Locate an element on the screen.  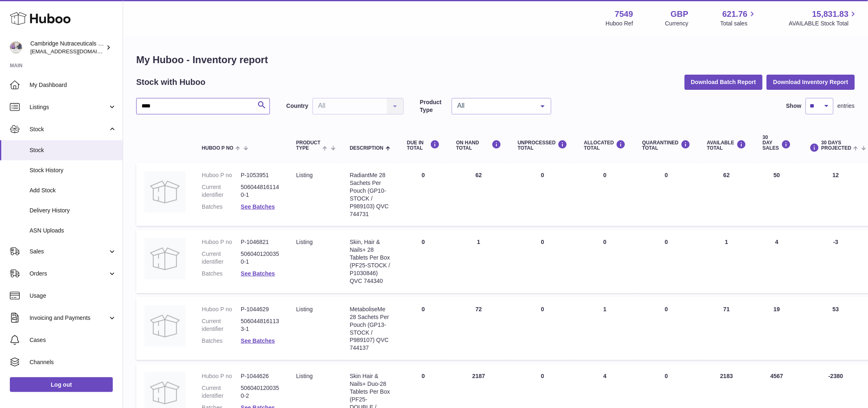
strong: 7549 is located at coordinates (624, 14).